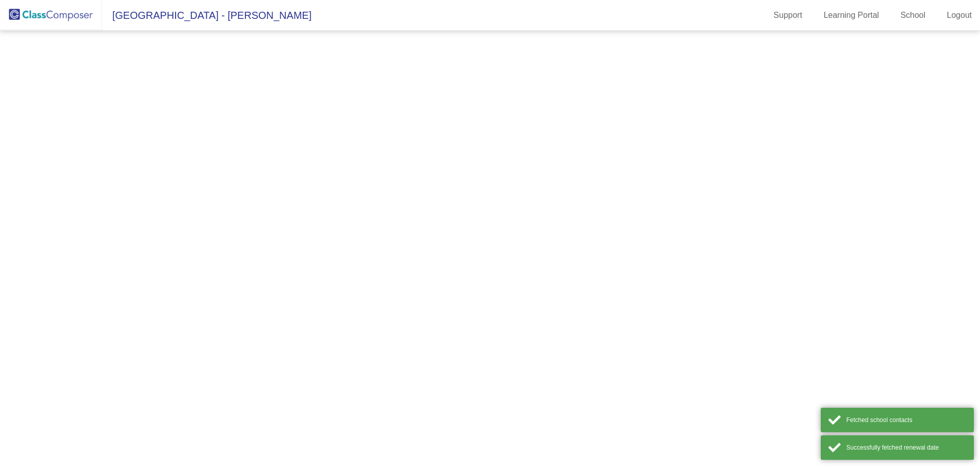 Image resolution: width=980 pixels, height=469 pixels. What do you see at coordinates (959, 15) in the screenshot?
I see `a: Logout` at bounding box center [959, 15].